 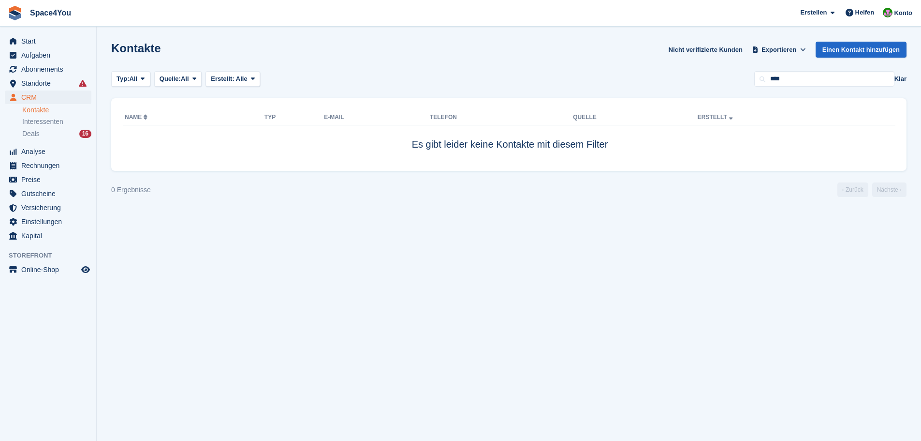 I want to click on span: Rechnungen, so click(x=50, y=165).